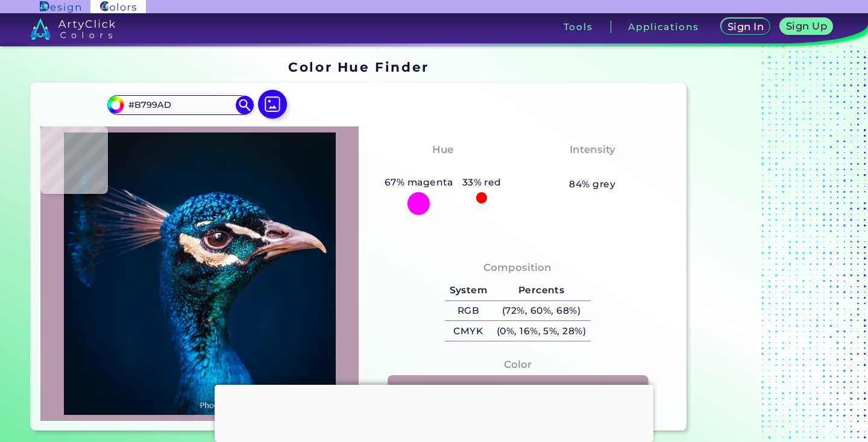 This screenshot has width=868, height=442. Describe the element at coordinates (541, 331) in the screenshot. I see `h5: (0%, 16%, 5%, 28%)` at that location.